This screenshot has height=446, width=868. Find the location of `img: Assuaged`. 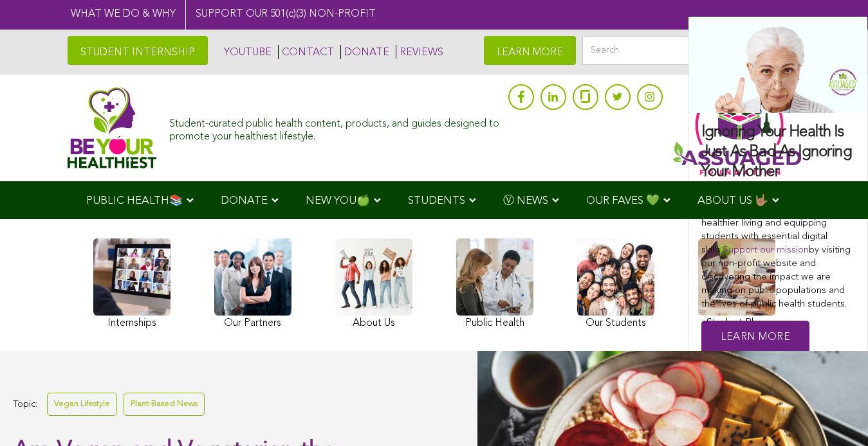

img: Assuaged is located at coordinates (112, 127).